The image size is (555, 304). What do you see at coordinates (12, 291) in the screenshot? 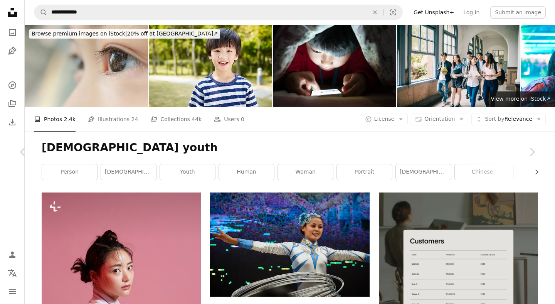
I see `button: Menu` at bounding box center [12, 291].